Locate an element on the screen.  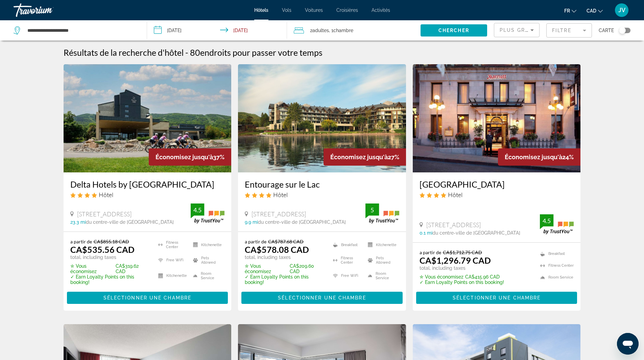
mat-select: Sort by is located at coordinates (517, 30).